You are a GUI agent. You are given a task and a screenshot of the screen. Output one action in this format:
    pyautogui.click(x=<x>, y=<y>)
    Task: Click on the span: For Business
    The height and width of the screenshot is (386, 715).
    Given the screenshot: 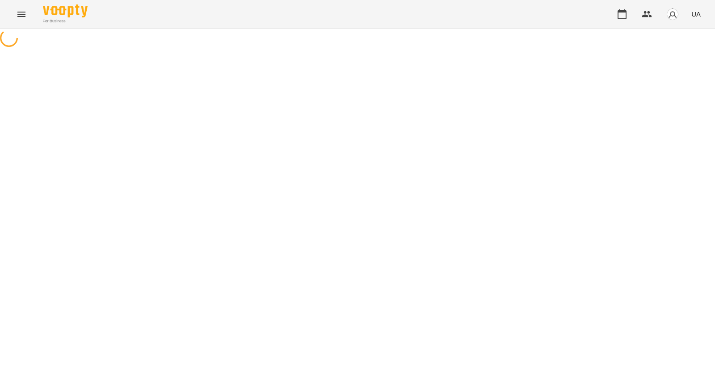 What is the action you would take?
    pyautogui.click(x=65, y=21)
    